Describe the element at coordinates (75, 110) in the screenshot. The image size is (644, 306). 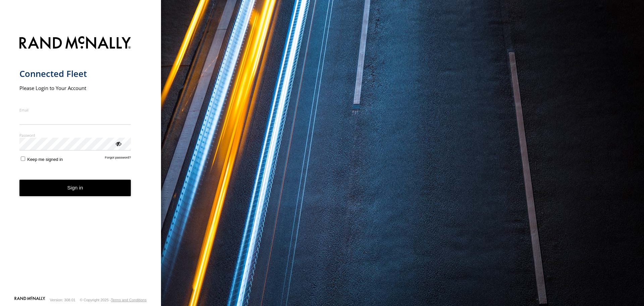
I see `label: Email` at that location.